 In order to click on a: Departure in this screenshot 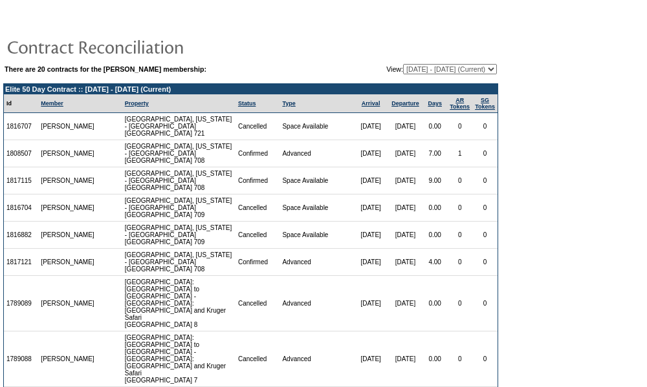, I will do `click(405, 103)`.